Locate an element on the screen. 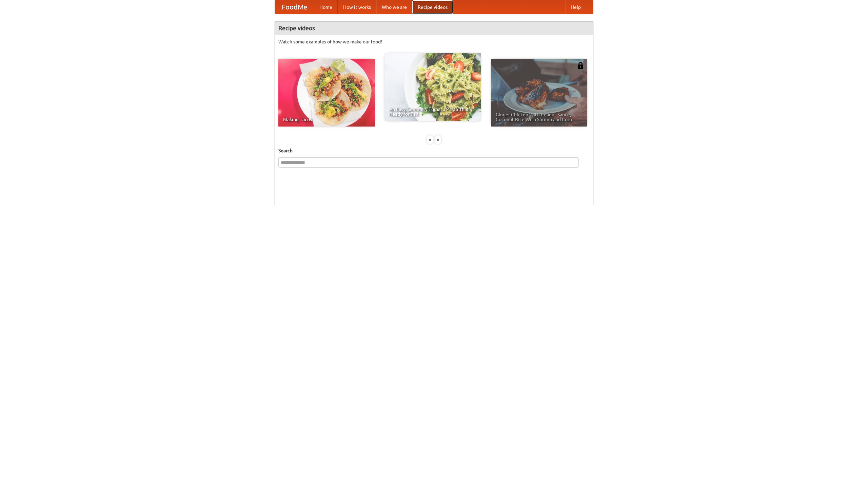  a: Recipe videos is located at coordinates (433, 7).